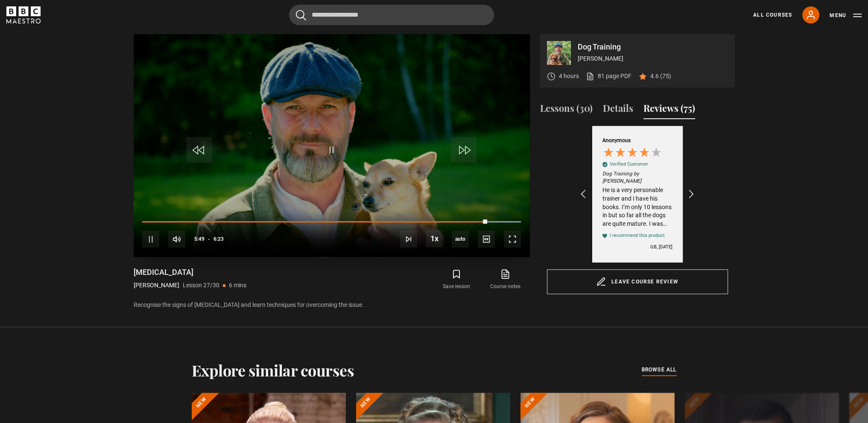  I want to click on a: Leave course review, so click(637, 282).